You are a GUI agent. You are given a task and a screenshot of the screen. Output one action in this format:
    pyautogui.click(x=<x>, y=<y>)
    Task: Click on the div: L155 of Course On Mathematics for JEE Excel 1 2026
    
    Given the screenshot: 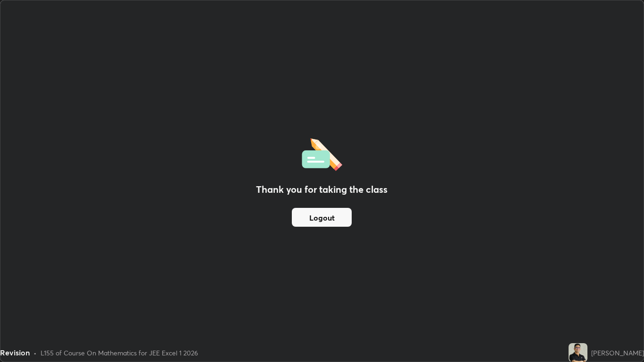 What is the action you would take?
    pyautogui.click(x=119, y=353)
    